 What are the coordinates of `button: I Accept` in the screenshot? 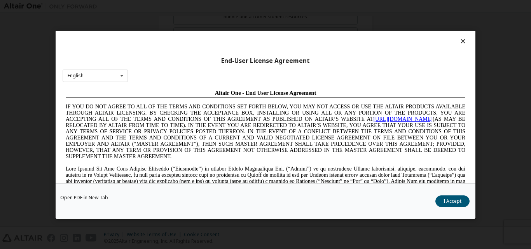 It's located at (453, 201).